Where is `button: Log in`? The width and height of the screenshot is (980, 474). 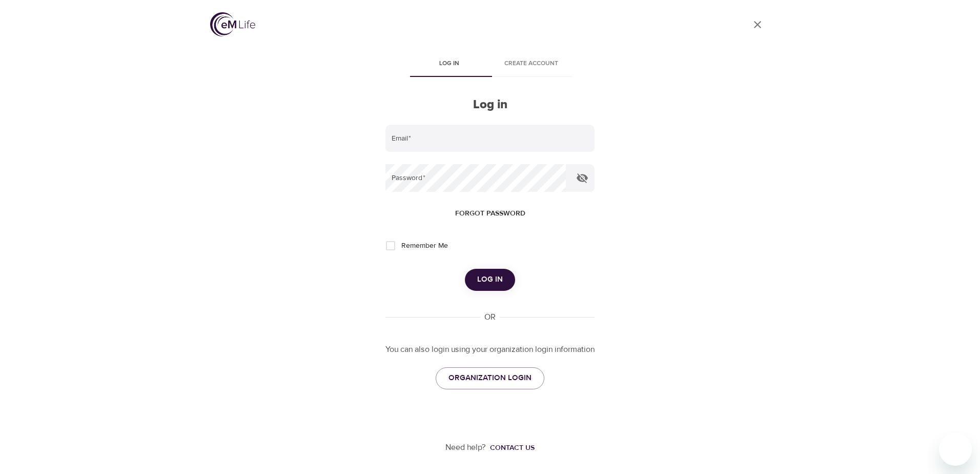
button: Log in is located at coordinates (490, 279).